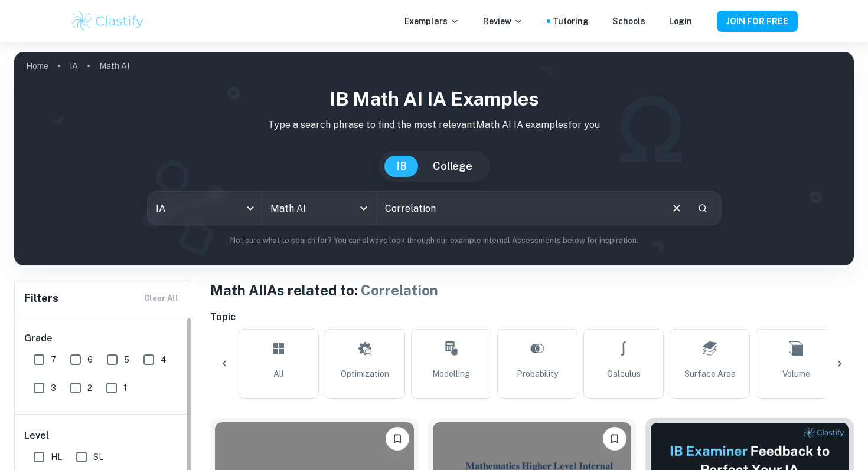 This screenshot has height=470, width=868. I want to click on a: Home, so click(37, 66).